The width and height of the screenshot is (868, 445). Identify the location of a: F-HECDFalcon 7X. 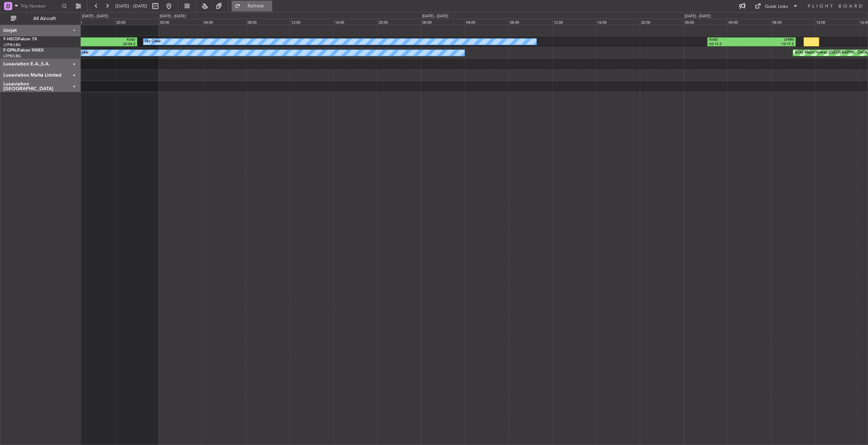
(20, 39).